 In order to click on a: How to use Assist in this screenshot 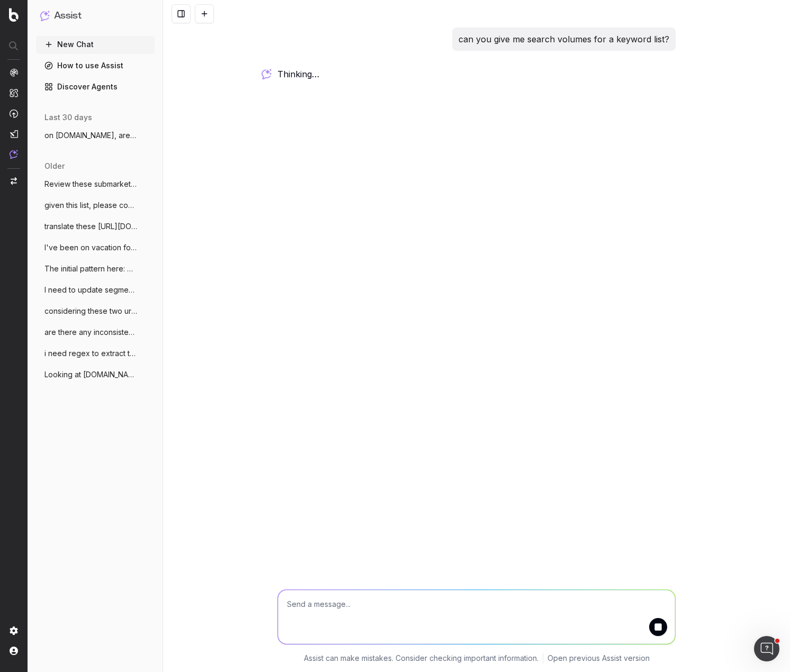, I will do `click(95, 66)`.